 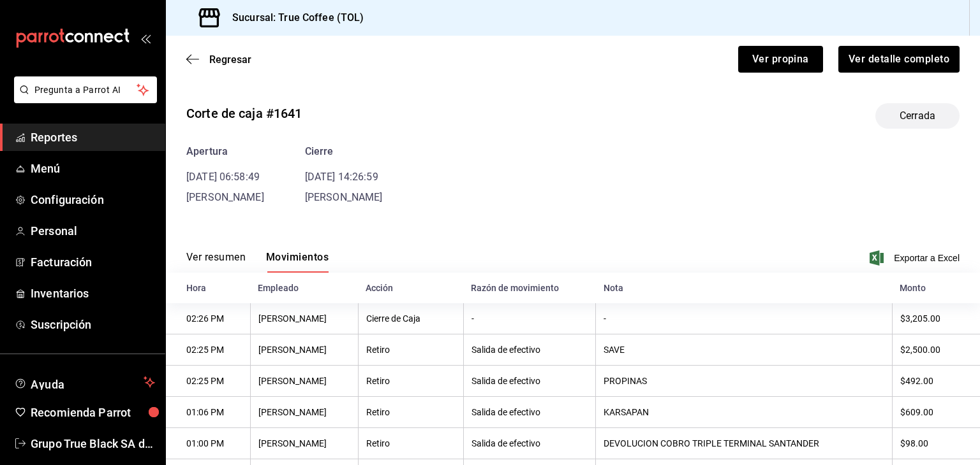 I want to click on span: Inventarios, so click(x=92, y=293).